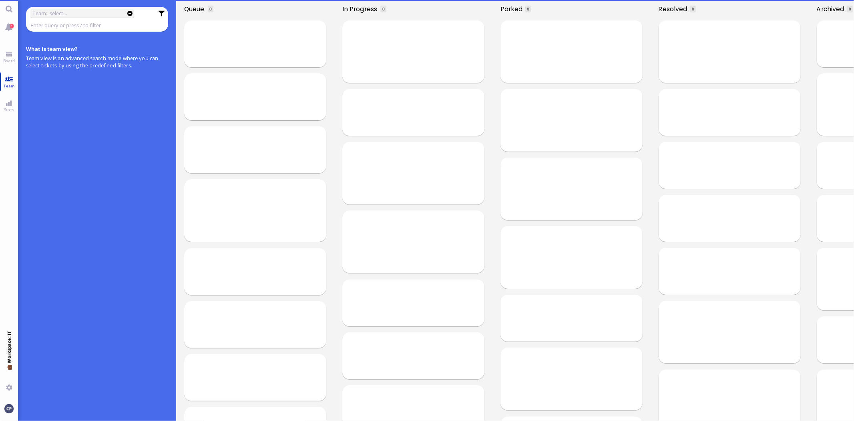 Image resolution: width=854 pixels, height=421 pixels. What do you see at coordinates (9, 372) in the screenshot?
I see `span: 💼 Workspace: IT` at bounding box center [9, 372].